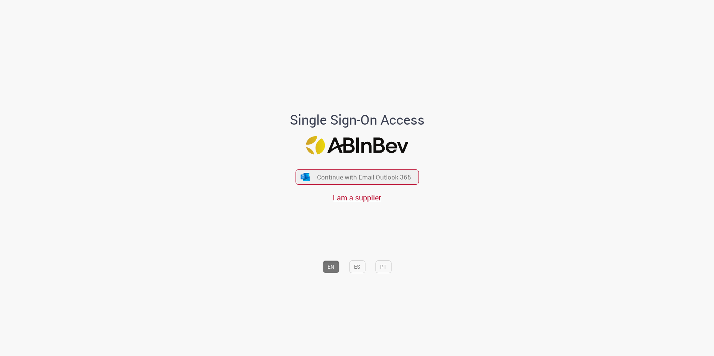  I want to click on button: ES, so click(357, 267).